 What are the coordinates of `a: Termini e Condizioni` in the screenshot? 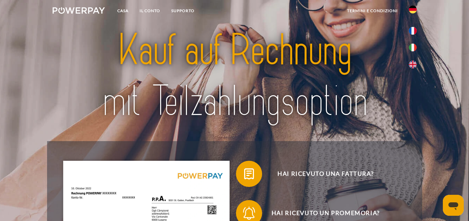 It's located at (373, 11).